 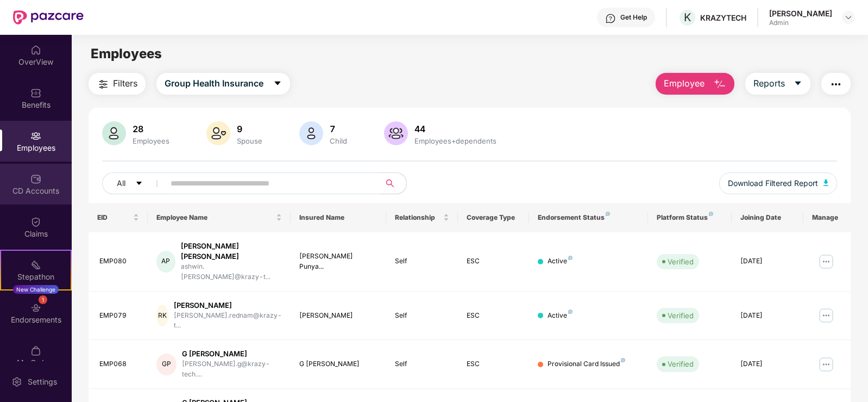 I want to click on button: Filters, so click(x=117, y=84).